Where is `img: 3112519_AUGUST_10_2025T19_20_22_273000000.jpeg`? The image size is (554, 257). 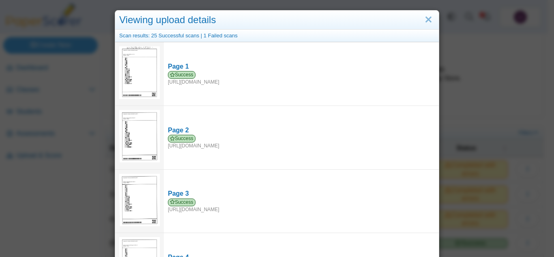 img: 3112519_AUGUST_10_2025T19_20_22_273000000.jpeg is located at coordinates (140, 72).